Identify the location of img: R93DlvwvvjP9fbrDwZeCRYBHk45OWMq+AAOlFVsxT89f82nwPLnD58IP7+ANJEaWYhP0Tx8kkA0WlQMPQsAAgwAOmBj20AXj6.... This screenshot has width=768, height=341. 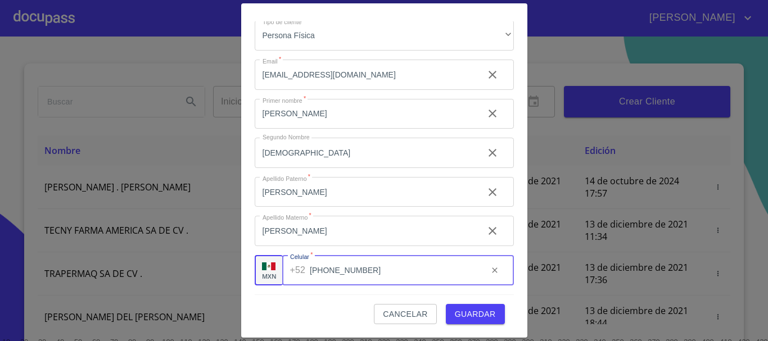
(269, 266).